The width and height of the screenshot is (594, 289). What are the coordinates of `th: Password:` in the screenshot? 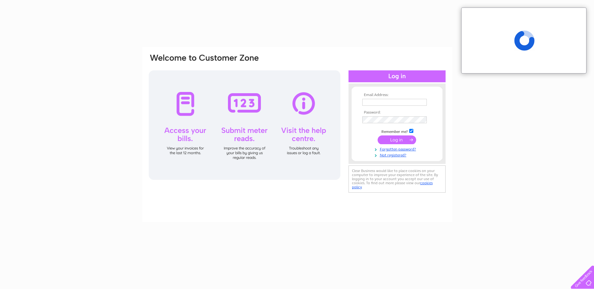 It's located at (397, 113).